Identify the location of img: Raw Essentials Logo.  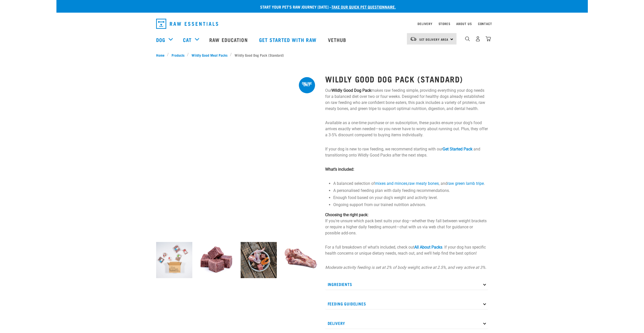
(187, 24).